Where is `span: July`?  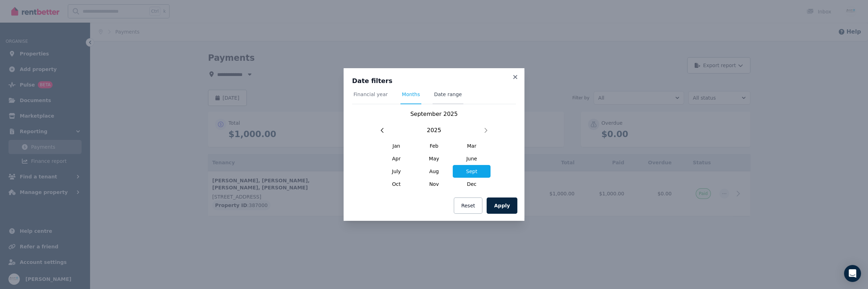 span: July is located at coordinates (396, 171).